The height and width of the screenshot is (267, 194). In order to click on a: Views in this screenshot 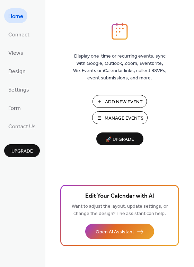, I will do `click(16, 52)`.